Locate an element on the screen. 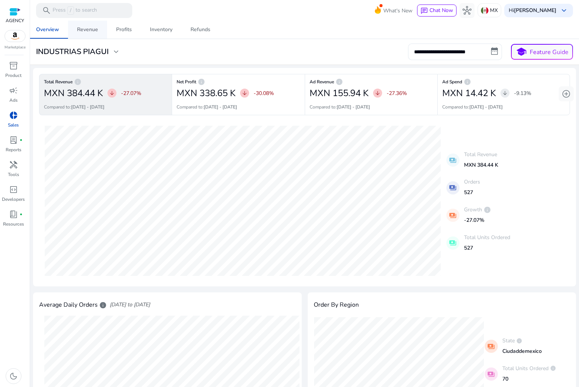 This screenshot has width=579, height=387. div: Revenue is located at coordinates (88, 30).